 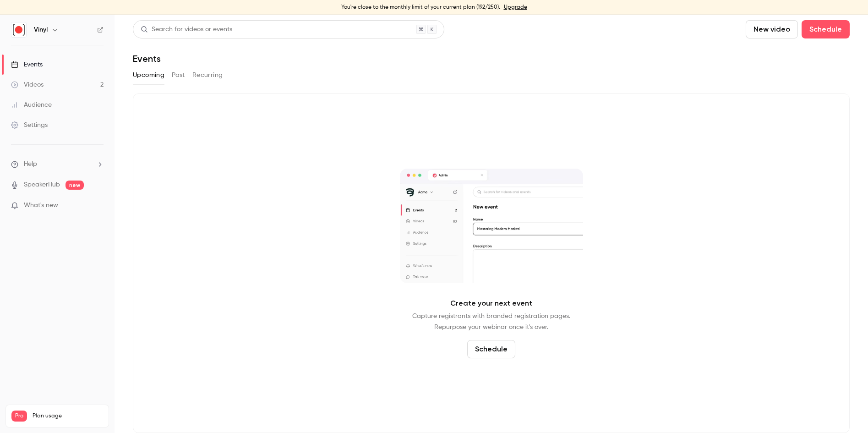 What do you see at coordinates (516, 7) in the screenshot?
I see `a: Upgrade` at bounding box center [516, 7].